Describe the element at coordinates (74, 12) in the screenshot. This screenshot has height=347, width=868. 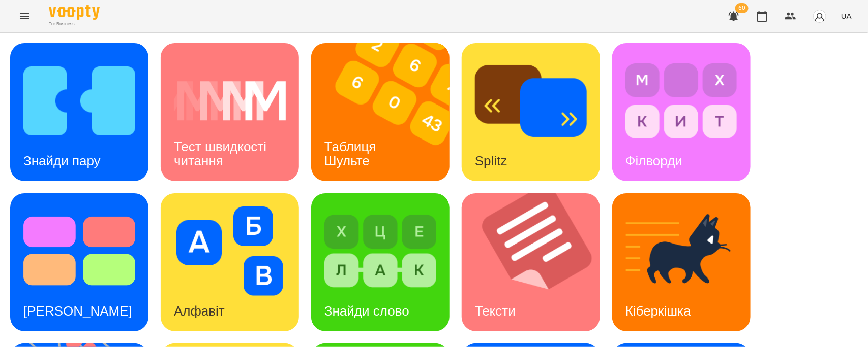
I see `img: Voopty Logo` at that location.